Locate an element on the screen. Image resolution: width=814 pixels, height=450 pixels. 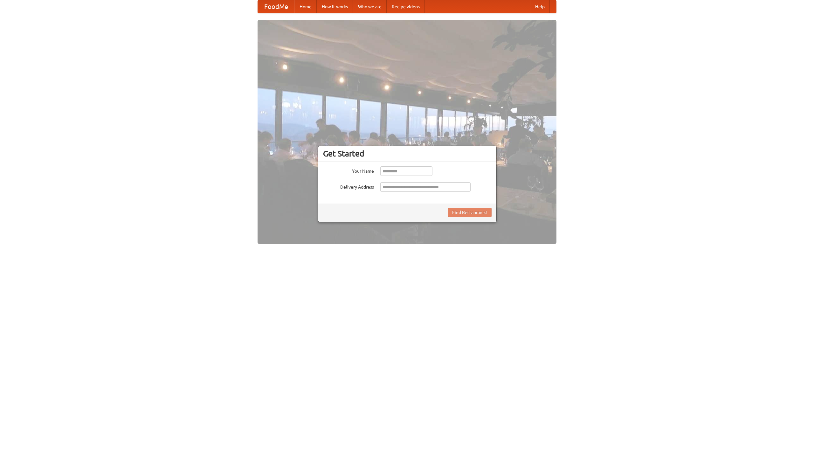
h3: Get Started is located at coordinates (407, 154).